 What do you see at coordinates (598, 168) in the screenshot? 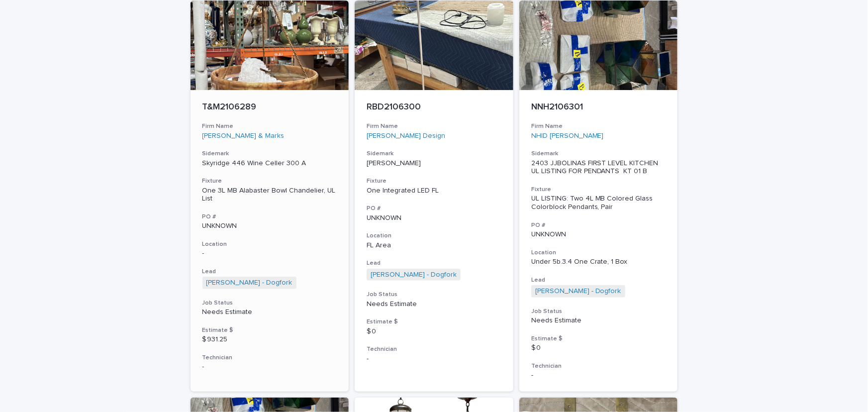
I see `p: 2403 JJBOLINAS FIRST LEVEL KITCHEN UL LISTING FOR PENDANTS KT 01 B` at bounding box center [598, 168].